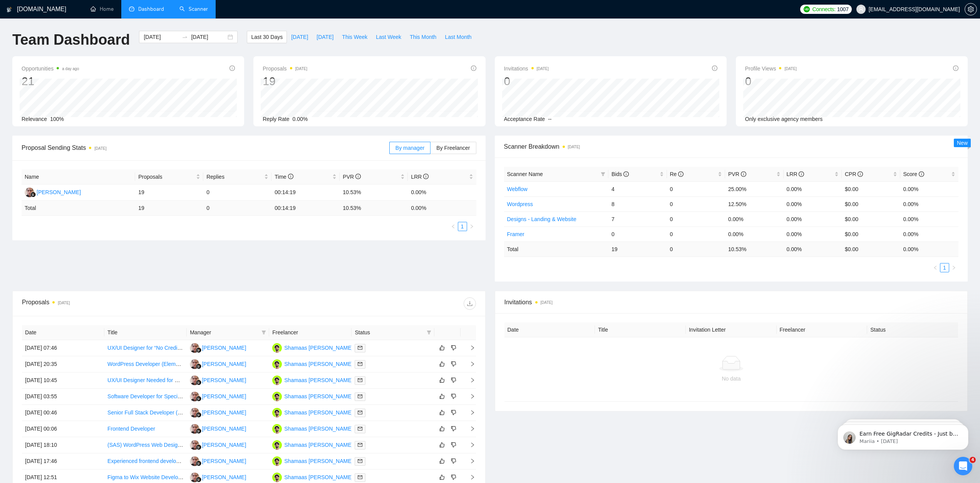 Image resolution: width=980 pixels, height=483 pixels. I want to click on span: Relevance, so click(34, 119).